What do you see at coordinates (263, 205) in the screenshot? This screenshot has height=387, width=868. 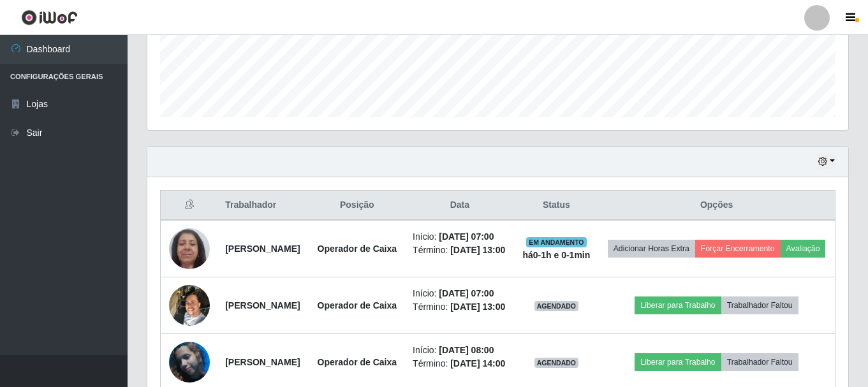 I see `th: Trabalhador` at bounding box center [263, 205].